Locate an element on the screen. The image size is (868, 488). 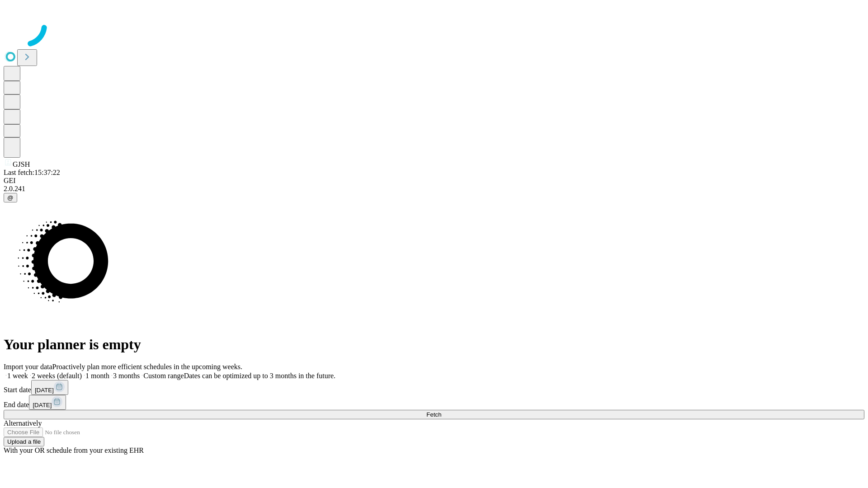
button: Fetch is located at coordinates (434, 414).